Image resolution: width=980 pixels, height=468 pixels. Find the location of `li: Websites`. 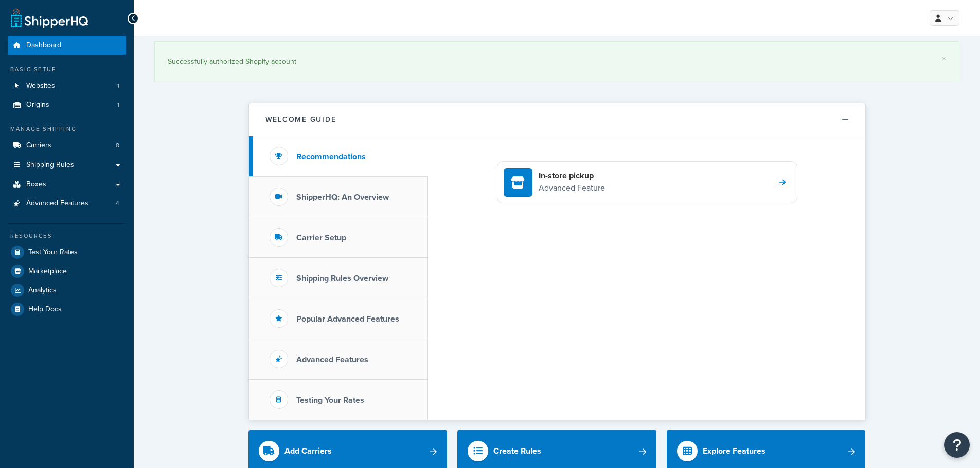

li: Websites is located at coordinates (67, 86).